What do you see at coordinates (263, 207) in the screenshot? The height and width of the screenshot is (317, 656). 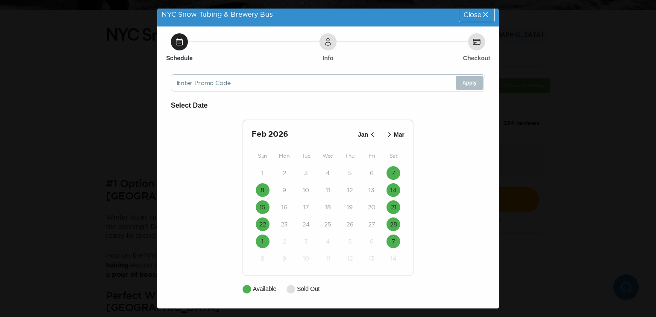 I see `button: 15` at bounding box center [263, 207].